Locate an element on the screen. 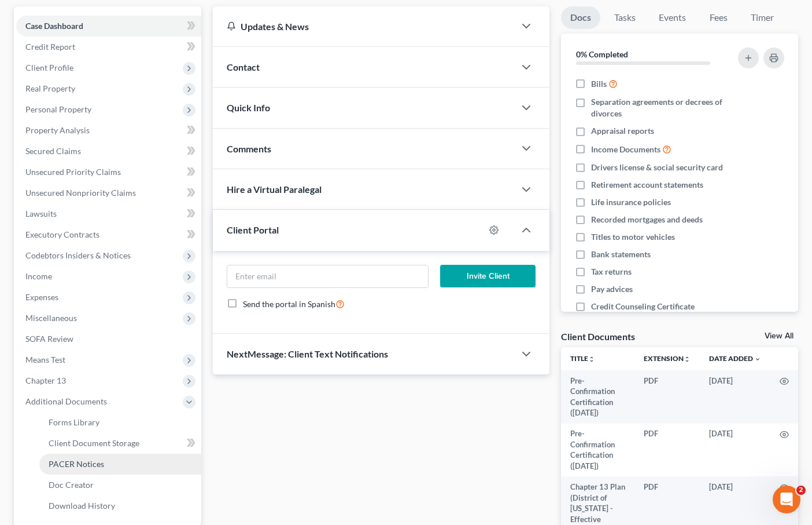 Image resolution: width=812 pixels, height=525 pixels. a: Date Added expand_more is located at coordinates (735, 357).